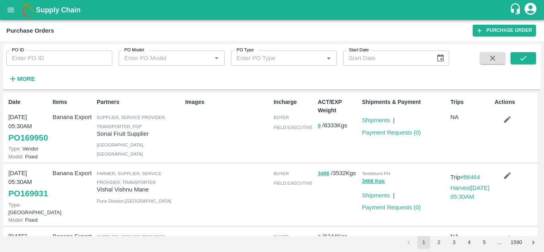  What do you see at coordinates (277, 58) in the screenshot?
I see `input: Enter PO Type` at bounding box center [277, 58].